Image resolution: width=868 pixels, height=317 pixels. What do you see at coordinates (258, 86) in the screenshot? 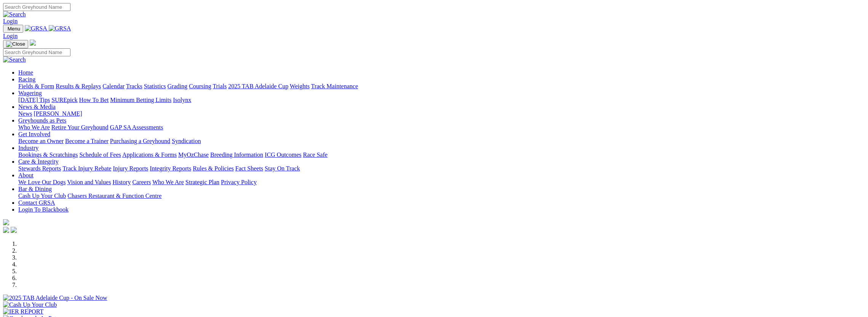
I see `a: 2025 TAB Adelaide Cup` at bounding box center [258, 86].